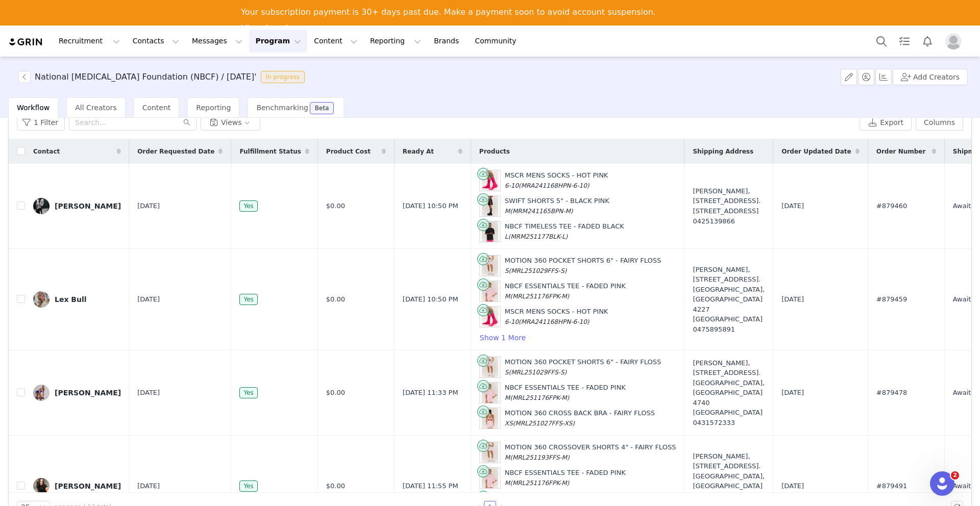  I want to click on div: MOTION 360 CROSS BACK BRA - FAIRY FLOSS, so click(580, 418).